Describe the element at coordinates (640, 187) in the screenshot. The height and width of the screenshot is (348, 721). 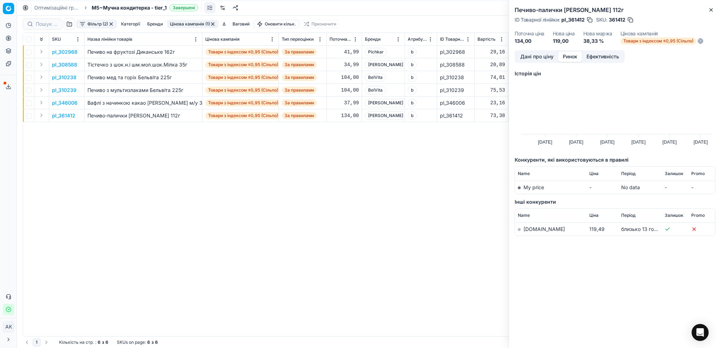
I see `td: No data` at that location.